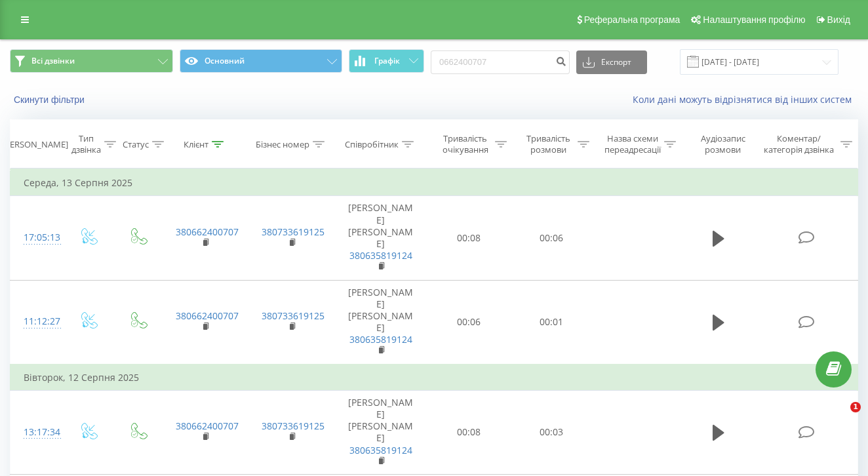 This screenshot has width=868, height=476. Describe the element at coordinates (260, 61) in the screenshot. I see `button: Основний` at that location.